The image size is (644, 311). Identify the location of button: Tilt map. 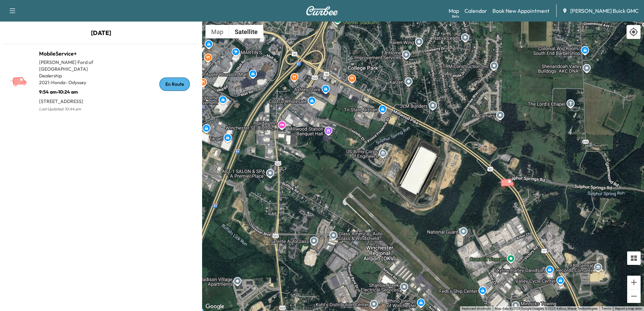
(634, 258).